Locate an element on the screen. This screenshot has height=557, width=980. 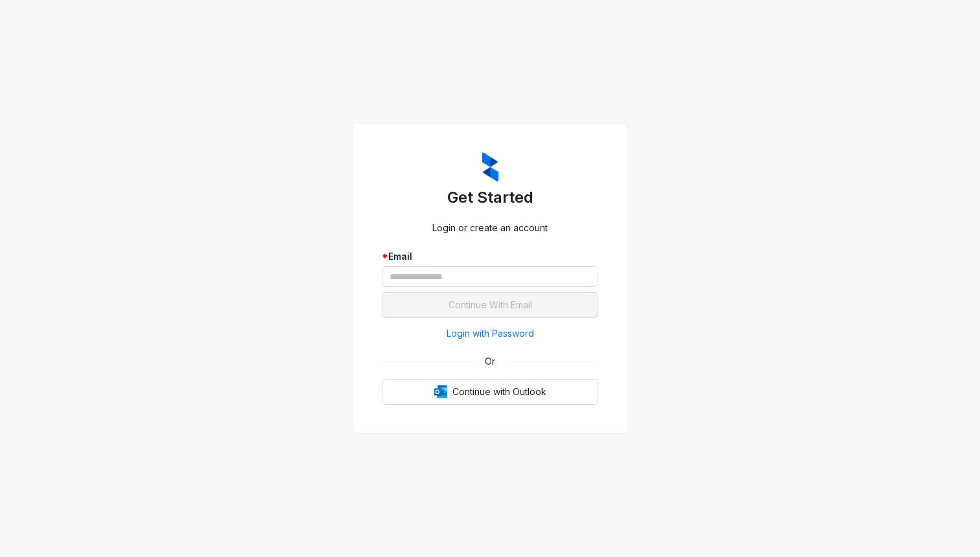
button: Login with Password is located at coordinates (490, 334).